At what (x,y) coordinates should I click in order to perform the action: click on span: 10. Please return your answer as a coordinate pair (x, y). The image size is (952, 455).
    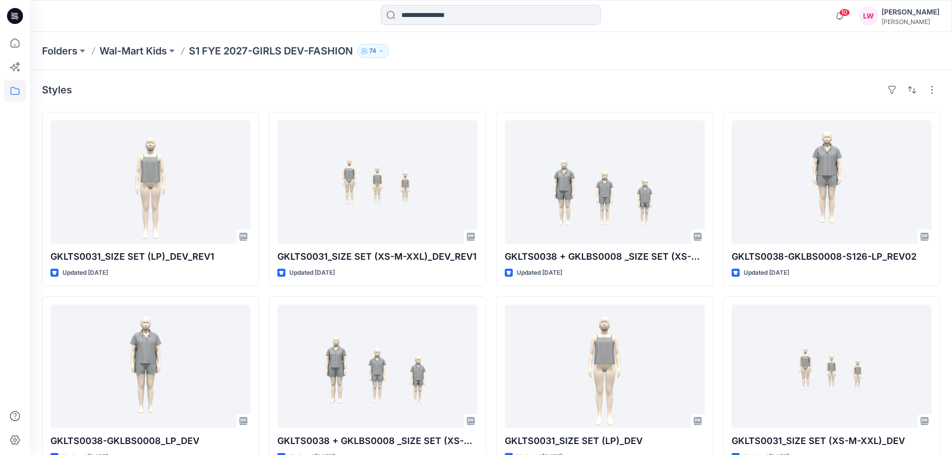
    Looking at the image, I should click on (844, 12).